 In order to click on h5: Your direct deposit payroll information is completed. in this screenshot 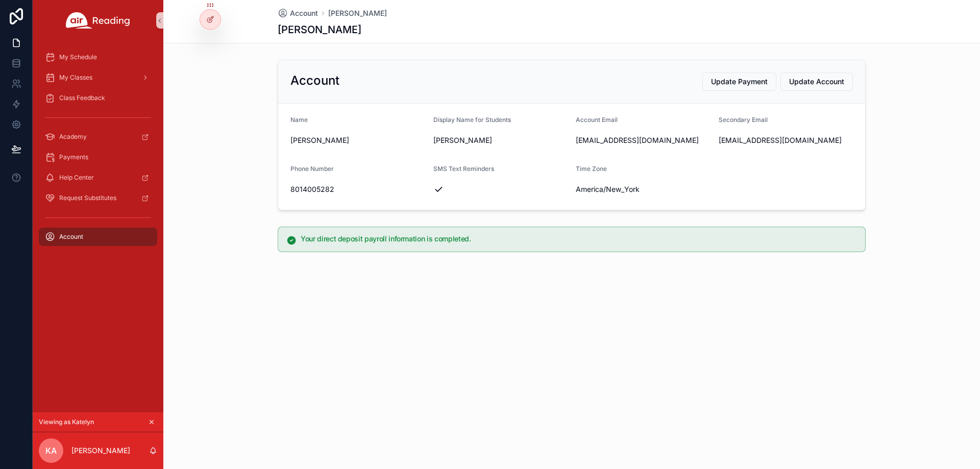, I will do `click(579, 239)`.